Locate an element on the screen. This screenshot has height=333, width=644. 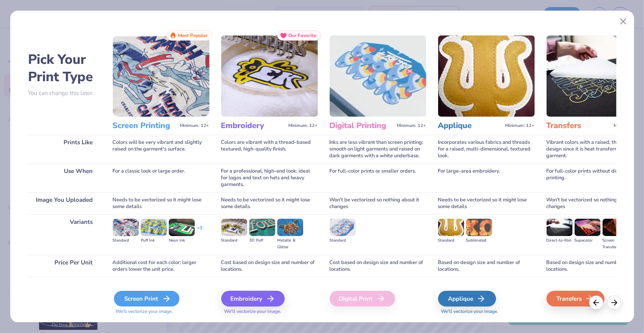
div: For a professional, high-end look; ideal for logos and text on hats and heavy garments. is located at coordinates (269, 178).